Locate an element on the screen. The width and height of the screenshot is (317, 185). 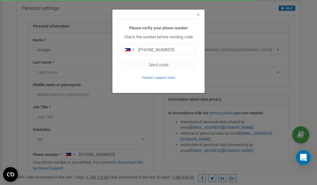
small: Contact support team is located at coordinates (159, 78).